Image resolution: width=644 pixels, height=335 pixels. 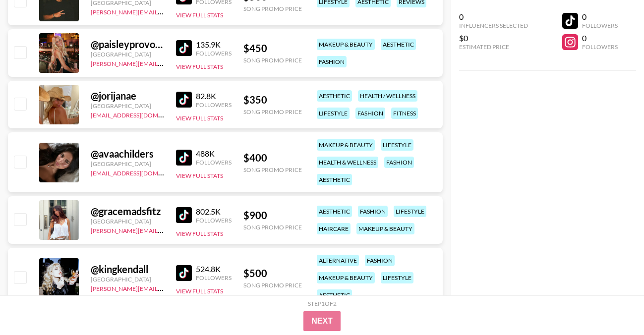 What do you see at coordinates (127, 211) in the screenshot?
I see `div: @ gracemadsfitz` at bounding box center [127, 211].